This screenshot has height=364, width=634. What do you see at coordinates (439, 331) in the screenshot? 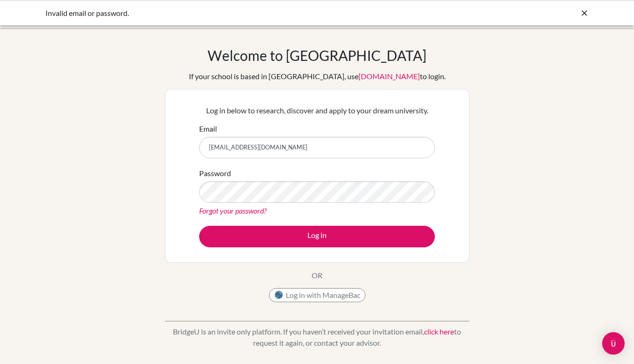
I see `a: click here` at bounding box center [439, 331].